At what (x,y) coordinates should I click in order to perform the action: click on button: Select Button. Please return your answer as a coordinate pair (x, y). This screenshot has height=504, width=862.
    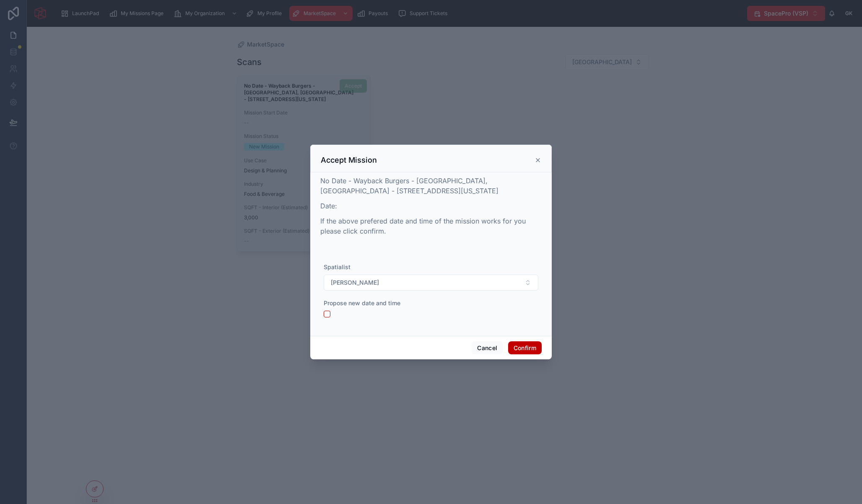
    Looking at the image, I should click on (431, 283).